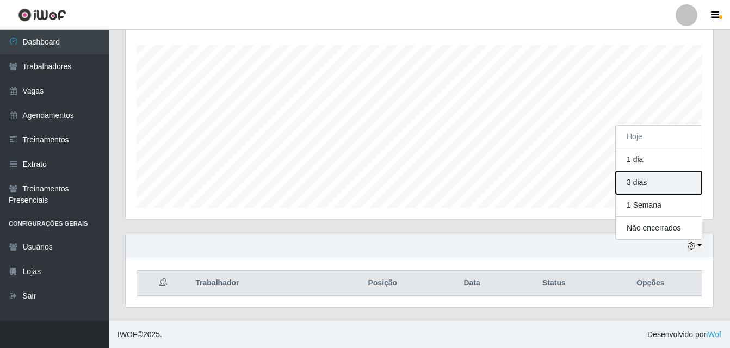 The image size is (730, 348). I want to click on button: Hoje, so click(658, 137).